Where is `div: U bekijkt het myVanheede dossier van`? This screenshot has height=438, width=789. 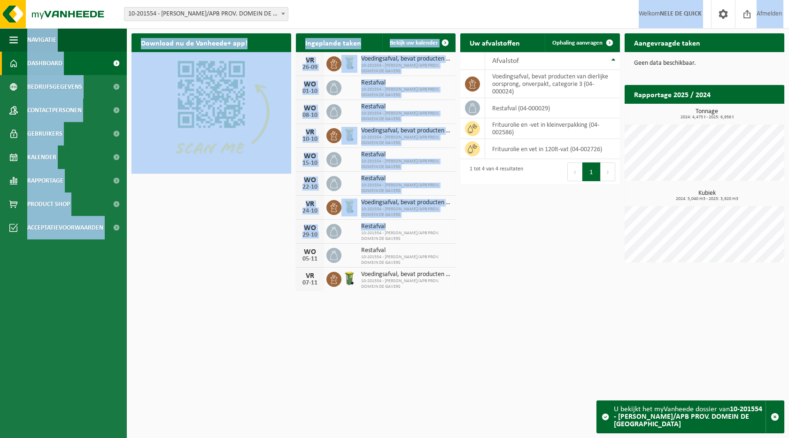
div: U bekijkt het myVanheede dossier van is located at coordinates (689, 417).